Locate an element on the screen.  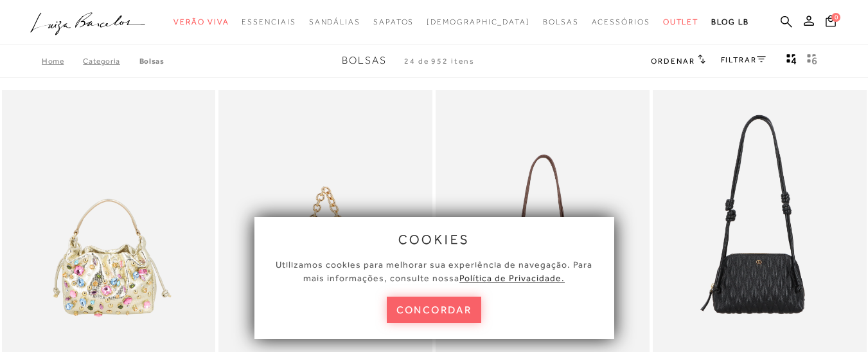
a: Bolsas is located at coordinates (152, 61).